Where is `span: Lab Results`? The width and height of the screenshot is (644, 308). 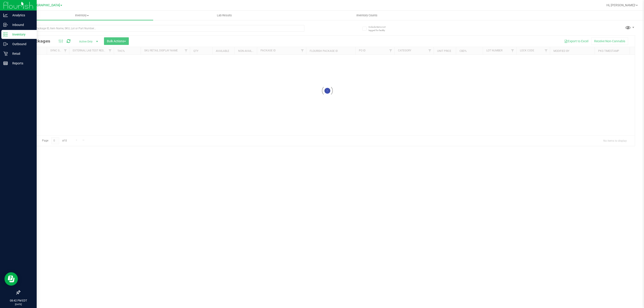 span: Lab Results is located at coordinates (224, 15).